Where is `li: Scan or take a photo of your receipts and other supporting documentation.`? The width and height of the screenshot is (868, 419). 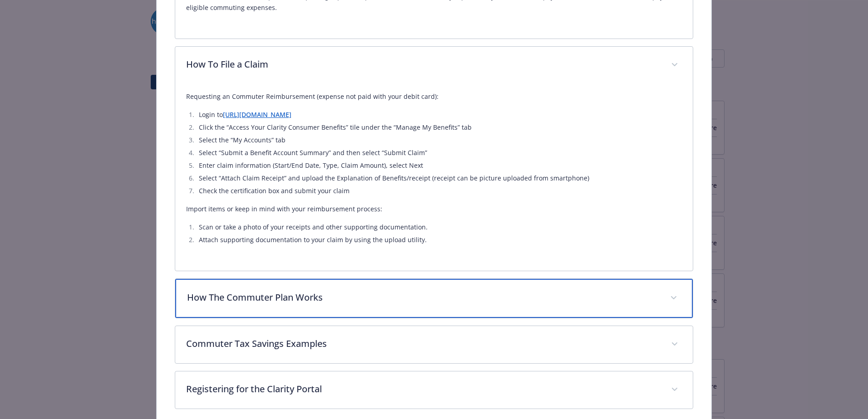
li: Scan or take a photo of your receipts and other supporting documentation. is located at coordinates (439, 227).